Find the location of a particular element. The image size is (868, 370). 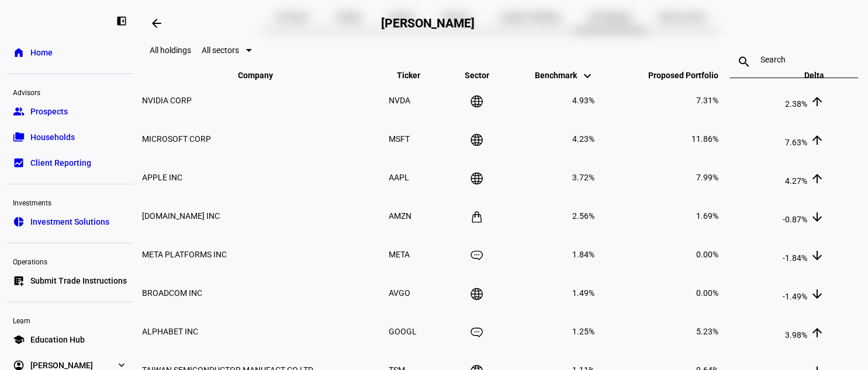

span: 1.25% is located at coordinates (584, 332).